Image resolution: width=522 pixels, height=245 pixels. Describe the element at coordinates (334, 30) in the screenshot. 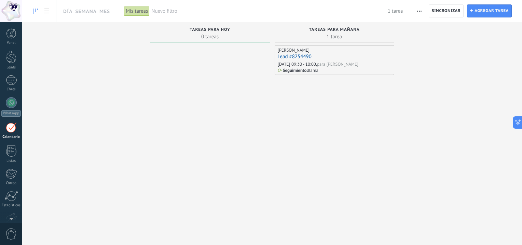

I see `span: Tareas para mañana` at that location.